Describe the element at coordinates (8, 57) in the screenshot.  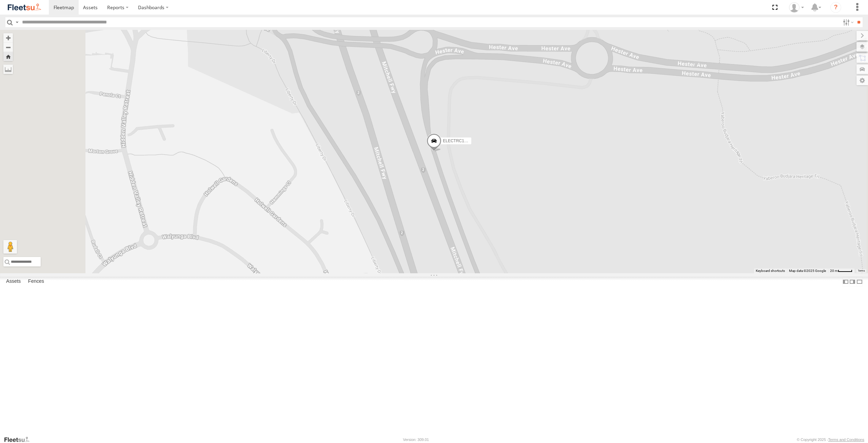
I see `button: Zoom Home` at that location.